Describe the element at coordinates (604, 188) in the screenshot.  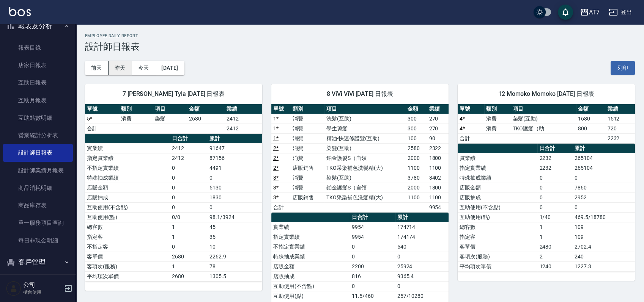
I see `td: 7860` at that location.